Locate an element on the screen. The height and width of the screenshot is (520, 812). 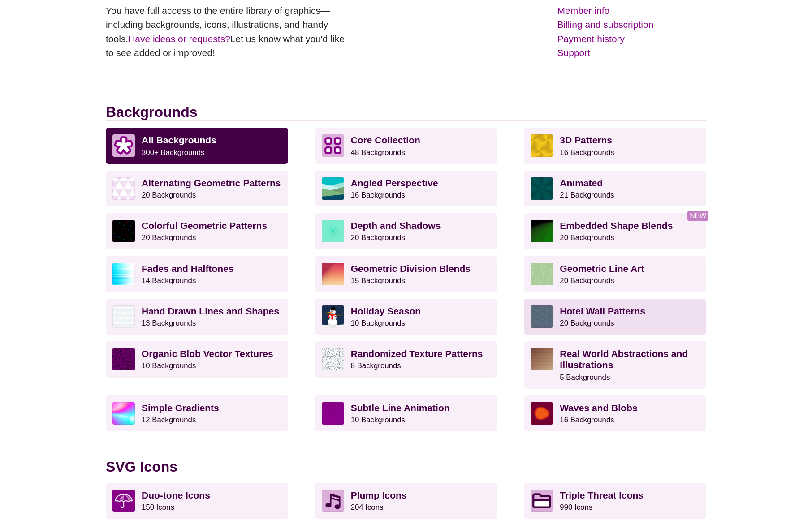
strong: Waves and Blobs is located at coordinates (598, 408).